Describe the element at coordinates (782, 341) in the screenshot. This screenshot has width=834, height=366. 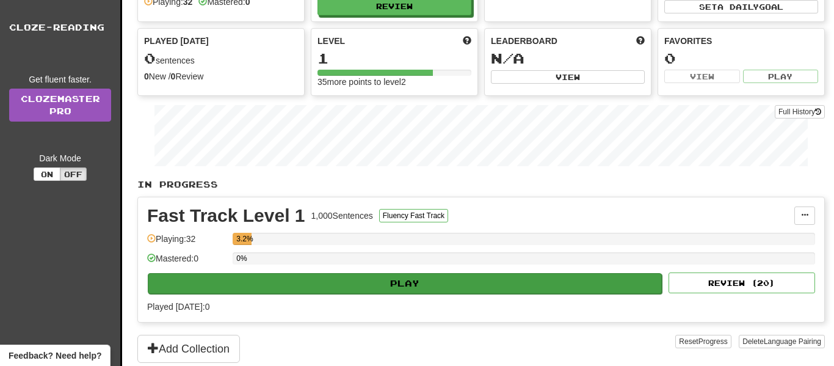
I see `button: DeleteLanguage Pairing` at that location.